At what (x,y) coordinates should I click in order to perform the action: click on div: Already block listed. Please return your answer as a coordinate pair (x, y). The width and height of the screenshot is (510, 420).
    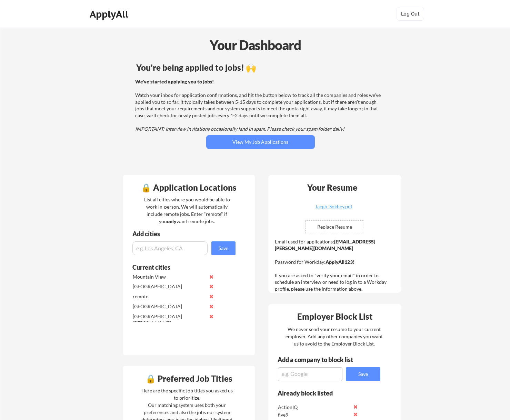
    Looking at the image, I should click on (324, 393).